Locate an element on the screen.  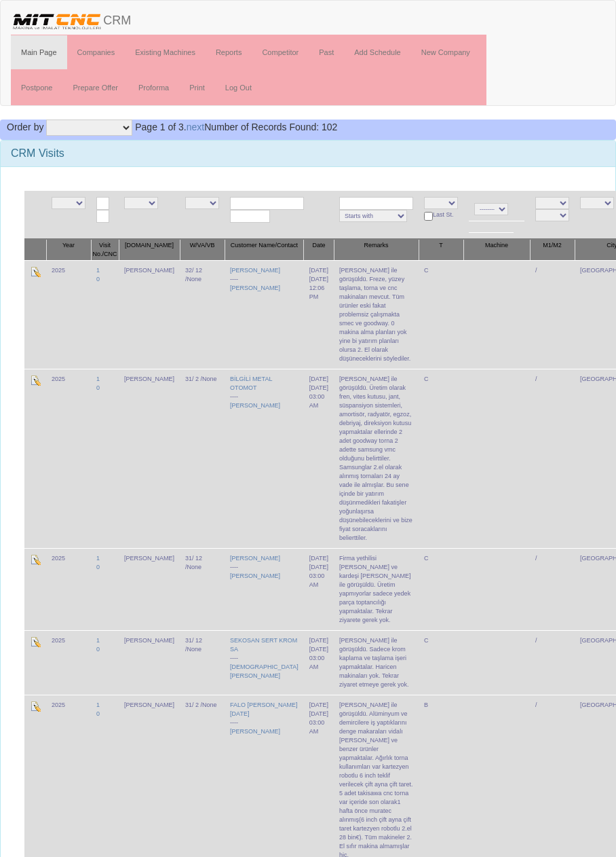
th: M1/M2 is located at coordinates (552, 250).